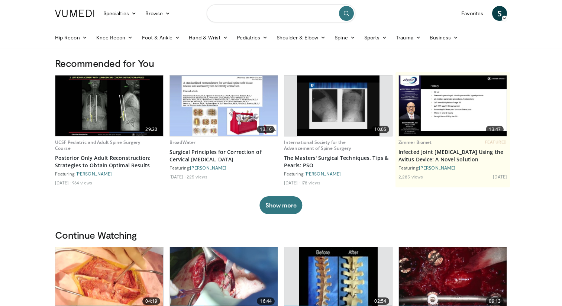  What do you see at coordinates (266, 301) in the screenshot?
I see `span: 16:44` at bounding box center [266, 301].